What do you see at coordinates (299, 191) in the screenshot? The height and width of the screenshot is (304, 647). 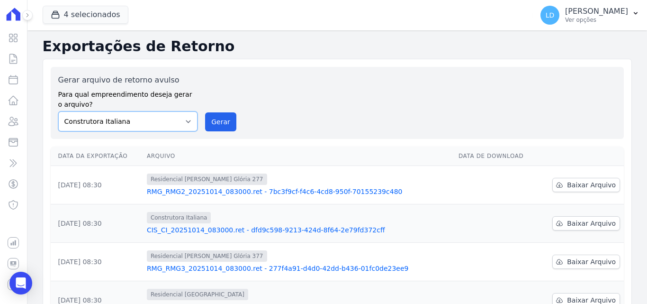 I see `a: RMG_RMG2_20251014_083000.ret - 7bc3f9cf-f4c6-4cd8-950f-70155239c480` at bounding box center [299, 191].